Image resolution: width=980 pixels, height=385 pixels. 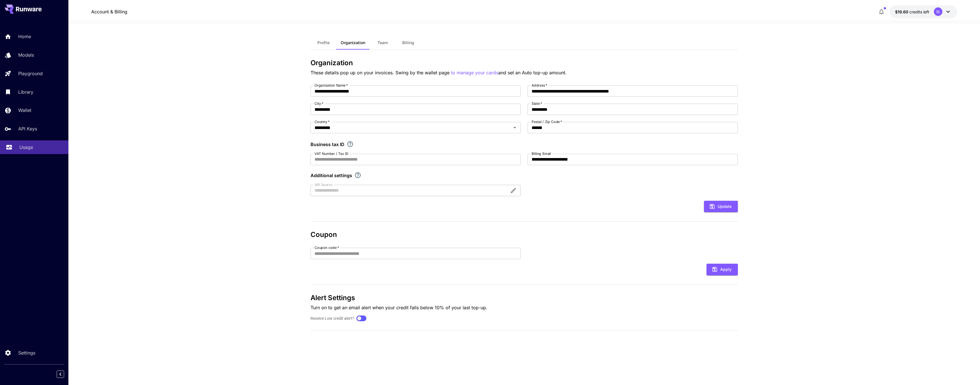 I want to click on button: to manage your cards, so click(x=474, y=72).